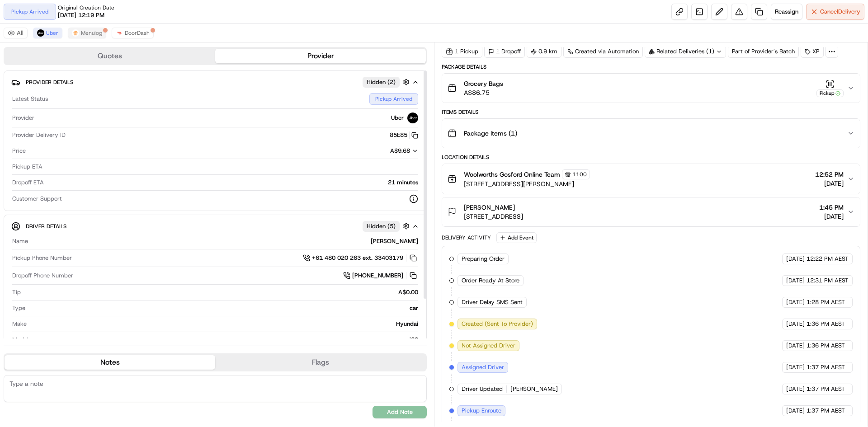 This screenshot has height=427, width=868. Describe the element at coordinates (39, 135) in the screenshot. I see `span: Provider Delivery ID` at that location.